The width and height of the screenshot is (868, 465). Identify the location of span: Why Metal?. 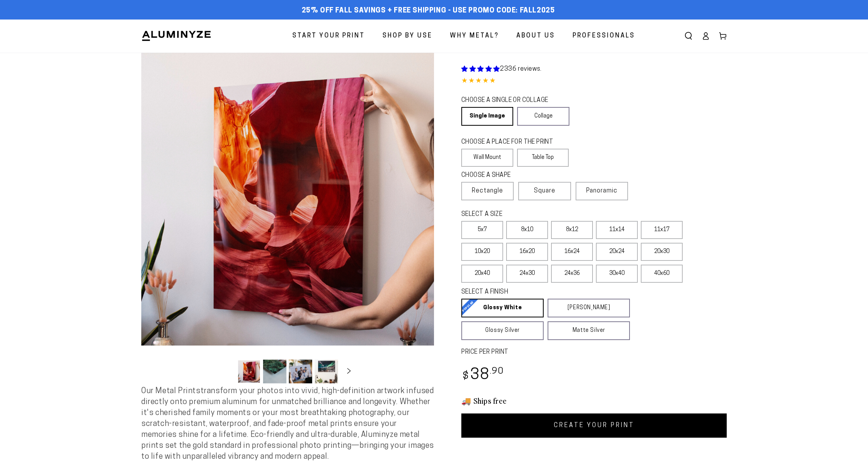
(475, 36).